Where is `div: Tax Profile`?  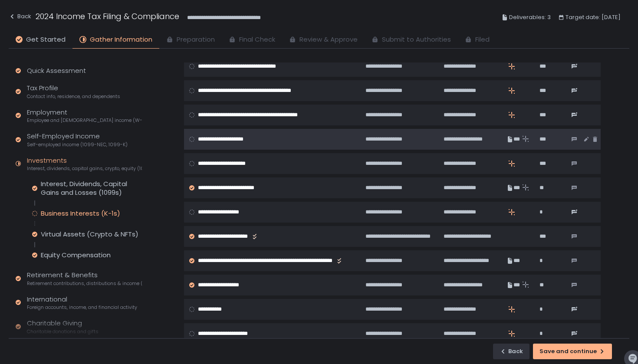
div: Tax Profile is located at coordinates (73, 92).